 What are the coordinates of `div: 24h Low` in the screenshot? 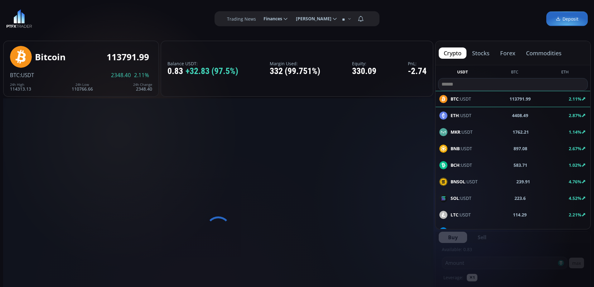 It's located at (82, 85).